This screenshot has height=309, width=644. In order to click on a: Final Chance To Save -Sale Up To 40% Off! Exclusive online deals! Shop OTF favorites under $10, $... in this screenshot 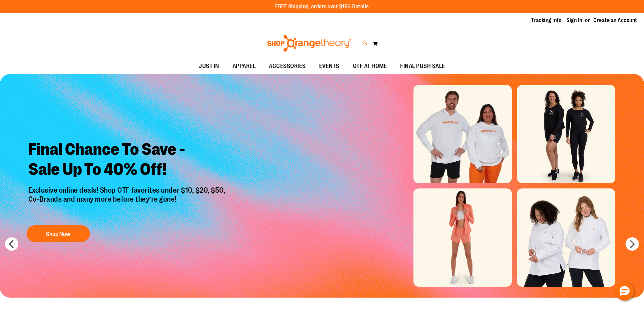, I will do `click(128, 190)`.